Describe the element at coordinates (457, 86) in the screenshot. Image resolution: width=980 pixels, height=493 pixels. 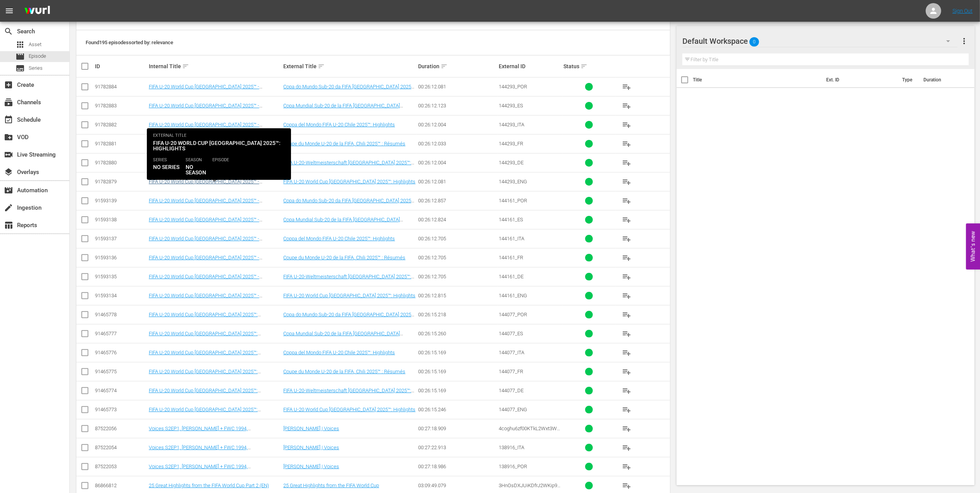
I see `div: 00:26:12.081` at that location.